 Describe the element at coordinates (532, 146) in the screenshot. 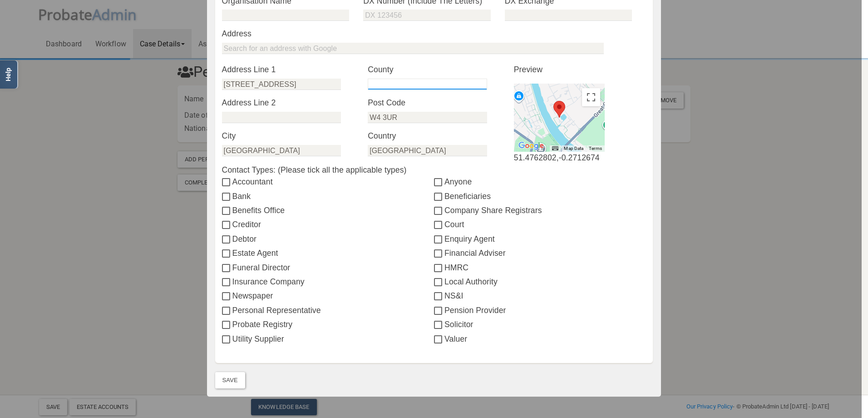

I see `img: Google` at that location.